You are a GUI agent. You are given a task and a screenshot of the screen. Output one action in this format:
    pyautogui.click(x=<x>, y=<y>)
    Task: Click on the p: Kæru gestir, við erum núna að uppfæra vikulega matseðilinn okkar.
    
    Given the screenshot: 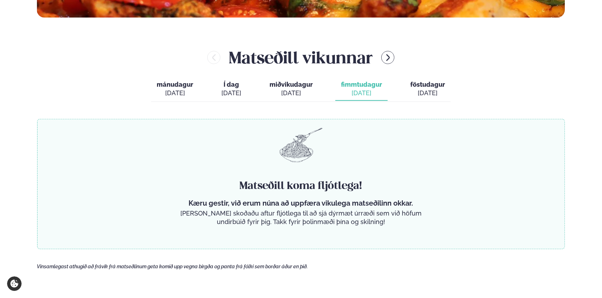 What is the action you would take?
    pyautogui.click(x=301, y=203)
    